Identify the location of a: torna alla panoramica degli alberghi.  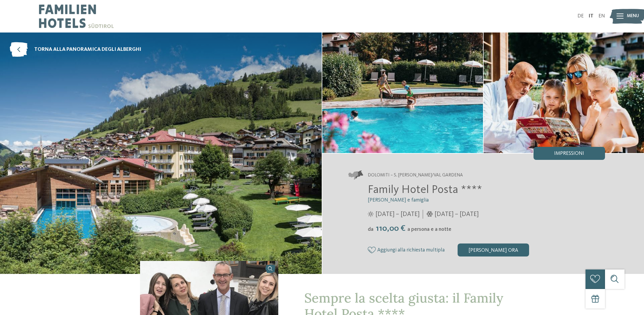
(75, 50).